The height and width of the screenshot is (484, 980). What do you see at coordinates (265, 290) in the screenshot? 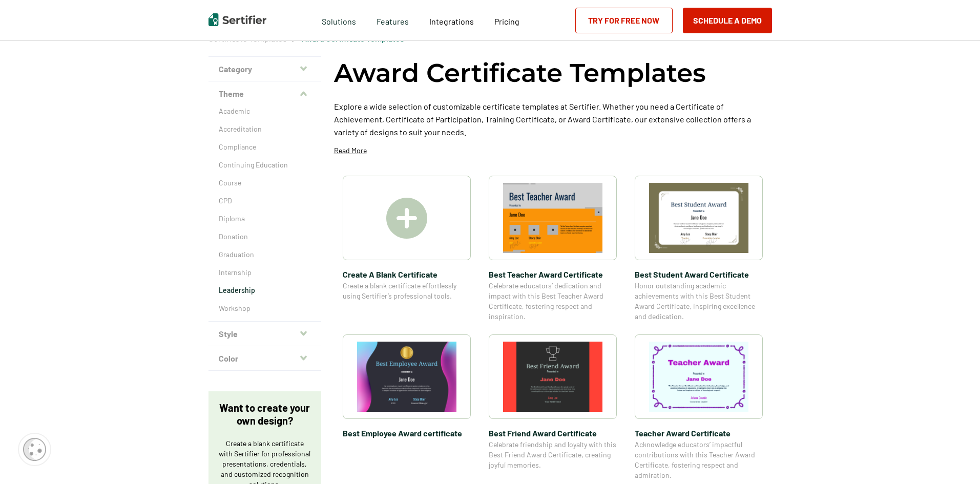
I see `a: Leadership` at bounding box center [265, 290].